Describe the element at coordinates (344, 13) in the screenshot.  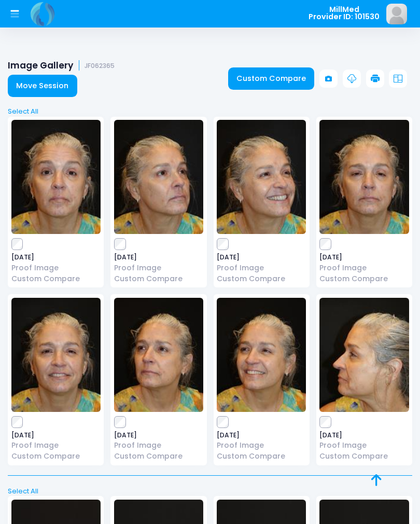
I see `span: MillMed Provider ID: 101530` at that location.